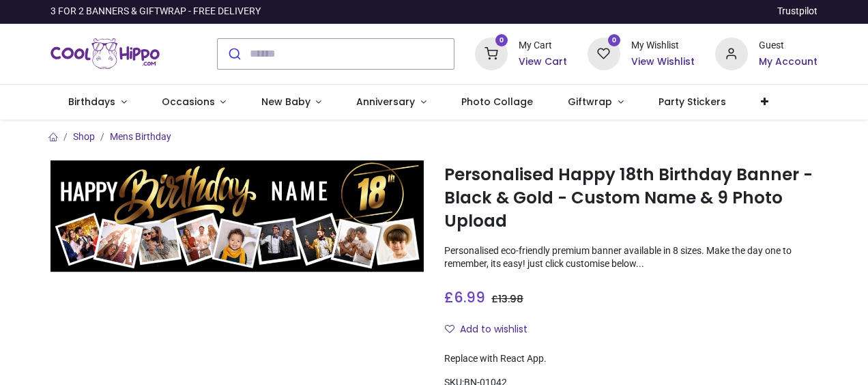 The height and width of the screenshot is (385, 868). I want to click on img: Personalised Happy 18th Birthday Banner - Black & Gold - Custom Name & 9 Photo Upload, so click(237, 216).